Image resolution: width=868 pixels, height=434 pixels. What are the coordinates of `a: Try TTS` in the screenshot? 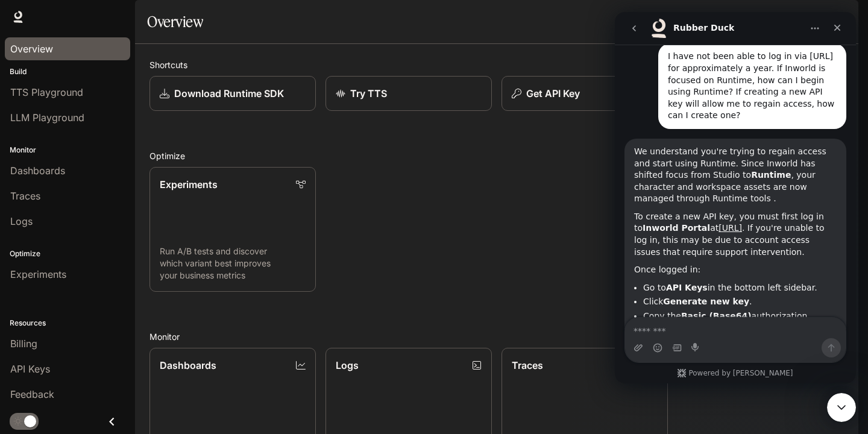 It's located at (409, 94).